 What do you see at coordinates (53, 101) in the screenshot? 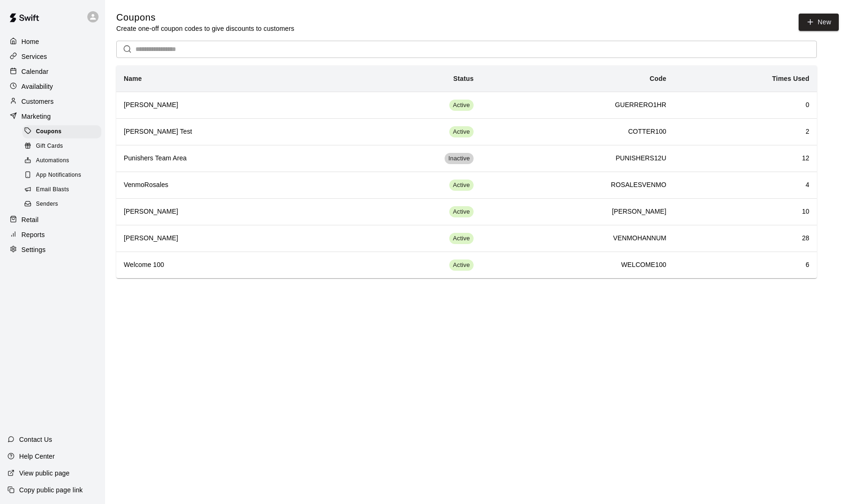
I see `a: Customers` at bounding box center [53, 101].